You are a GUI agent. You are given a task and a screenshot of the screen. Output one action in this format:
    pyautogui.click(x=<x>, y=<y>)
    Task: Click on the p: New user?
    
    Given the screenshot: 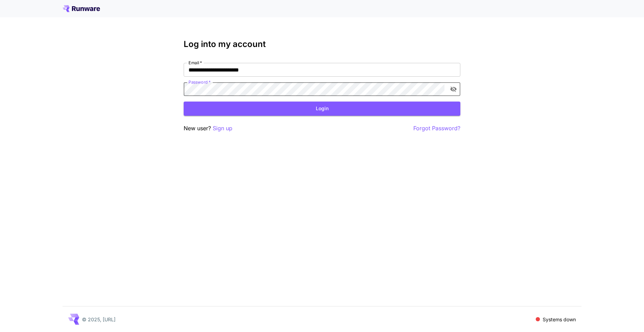 What is the action you would take?
    pyautogui.click(x=208, y=128)
    